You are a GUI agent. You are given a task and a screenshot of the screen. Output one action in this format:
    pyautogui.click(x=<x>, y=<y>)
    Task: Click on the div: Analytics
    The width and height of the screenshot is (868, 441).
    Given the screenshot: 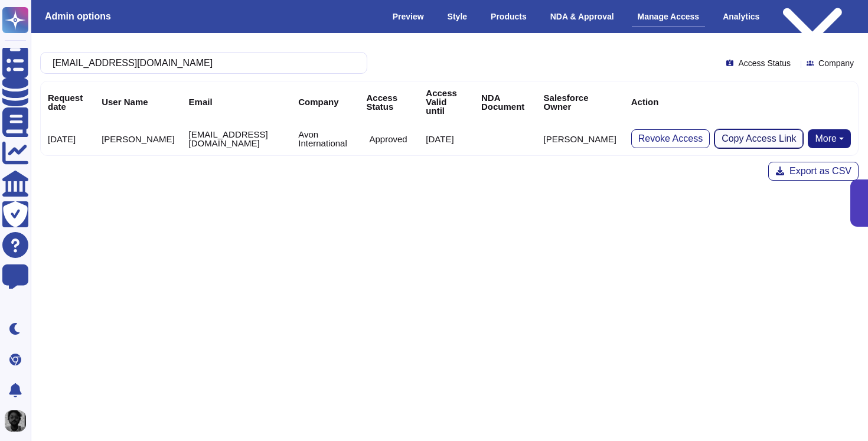 What is the action you would take?
    pyautogui.click(x=741, y=16)
    